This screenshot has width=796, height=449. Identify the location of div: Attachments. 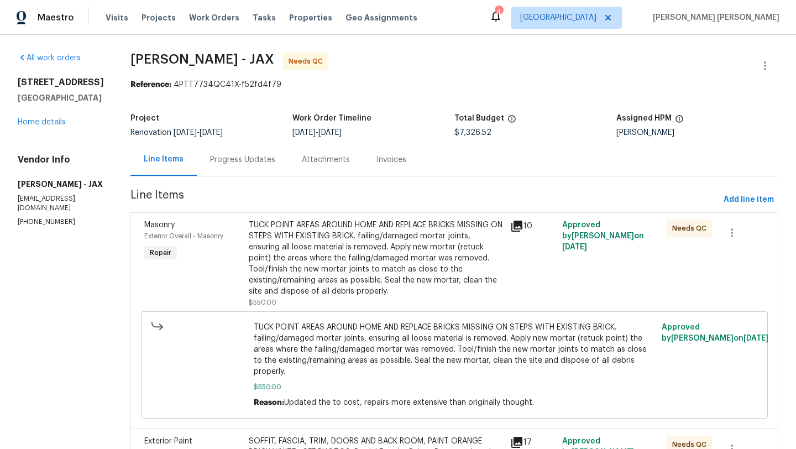
(326, 160).